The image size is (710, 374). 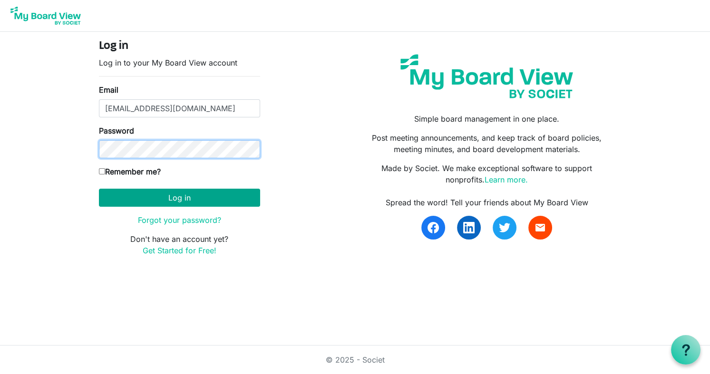 What do you see at coordinates (487, 76) in the screenshot?
I see `img: my-board-view-societ.svg` at bounding box center [487, 76].